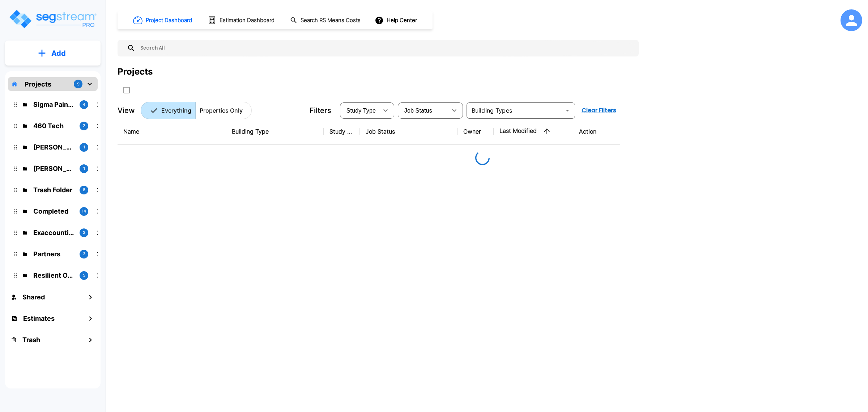  I want to click on p: Atkinson Candy, so click(54, 147).